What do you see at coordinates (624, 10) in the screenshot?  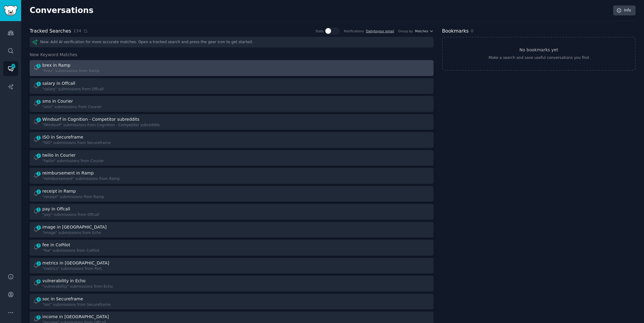 I see `a: Info` at bounding box center [624, 10].